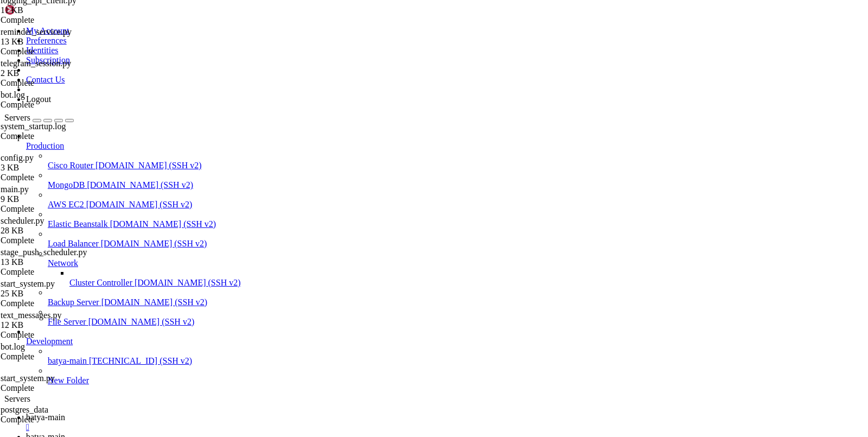  What do you see at coordinates (147, 18) in the screenshot?
I see `span: batya_logger_backend` at bounding box center [147, 18].